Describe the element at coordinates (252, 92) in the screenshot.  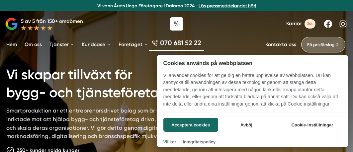
I see `p: Vi använder cookies för att ge dig en bättre upplevelse av webbplatsen. Du kan samtycka till anvä...` at that location.